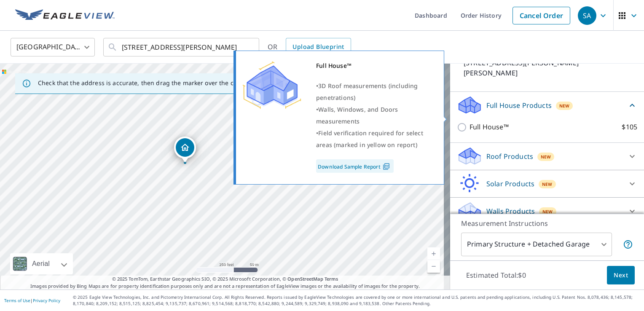 The image size is (644, 311). I want to click on input: Search by address or latitude-longitude, so click(182, 47).